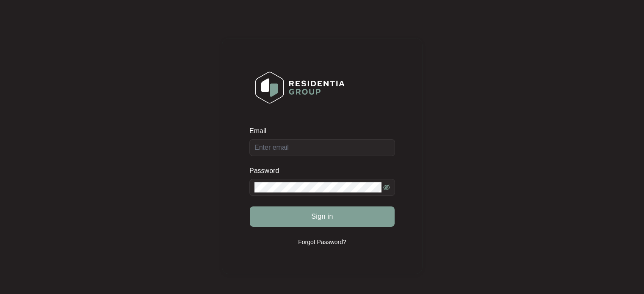  Describe the element at coordinates (322, 217) in the screenshot. I see `span: Sign in` at that location.